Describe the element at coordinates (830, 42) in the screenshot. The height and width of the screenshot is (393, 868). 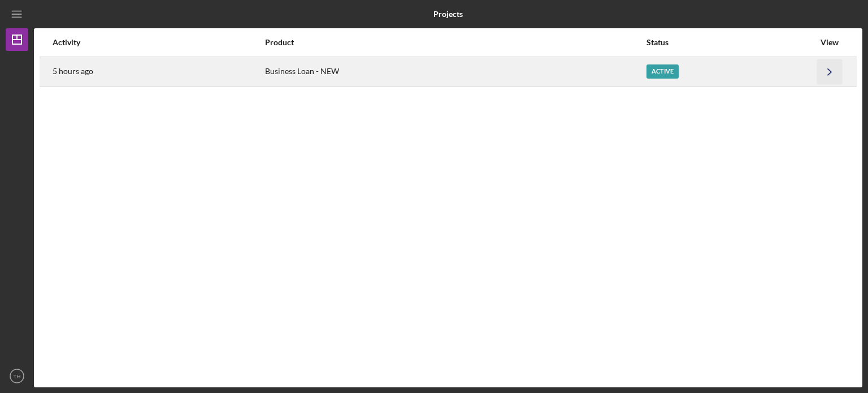
I see `div: View` at that location.